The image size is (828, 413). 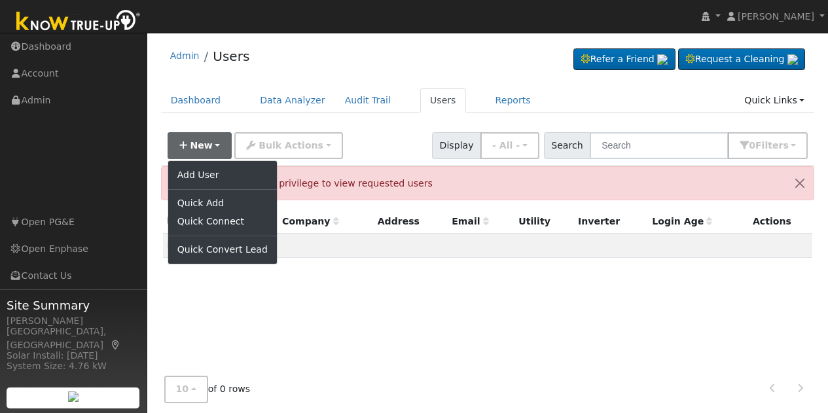 I want to click on a: Reports, so click(x=513, y=100).